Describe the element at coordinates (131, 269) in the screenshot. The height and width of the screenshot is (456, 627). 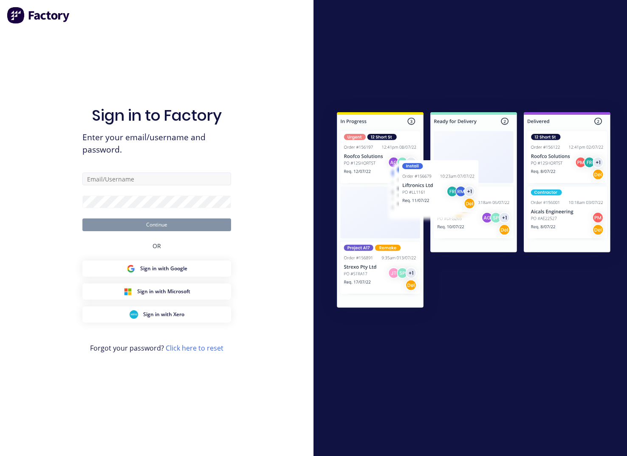
I see `img: Google Sign in` at that location.